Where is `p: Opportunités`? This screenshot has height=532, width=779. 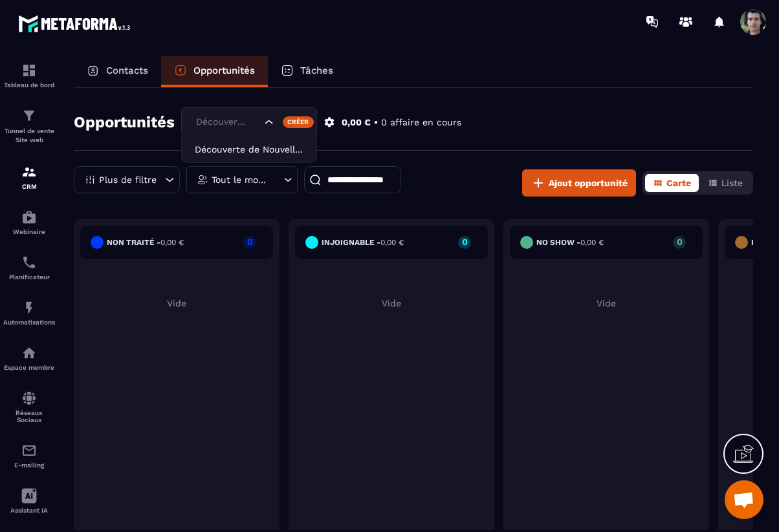 p: Opportunités is located at coordinates (224, 70).